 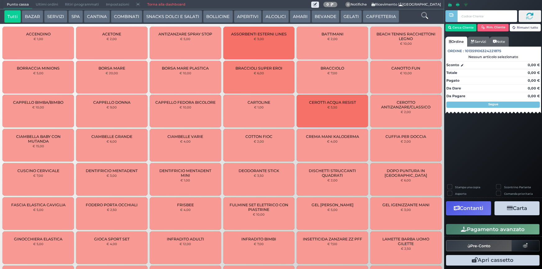 What do you see at coordinates (259, 68) in the screenshot?
I see `span: BRACCIOLI SUPER EROI` at bounding box center [259, 68].